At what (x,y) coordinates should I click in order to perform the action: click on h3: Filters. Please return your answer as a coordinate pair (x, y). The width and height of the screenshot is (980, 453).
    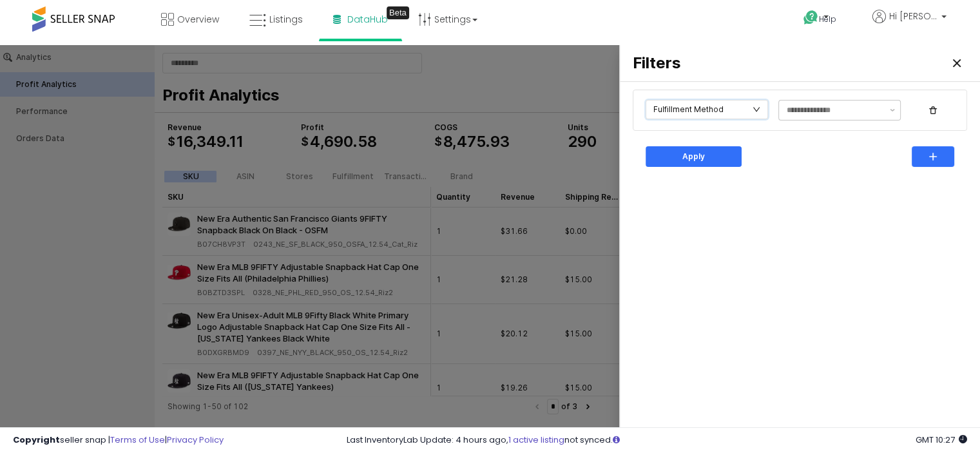
    Looking at the image, I should click on (671, 18).